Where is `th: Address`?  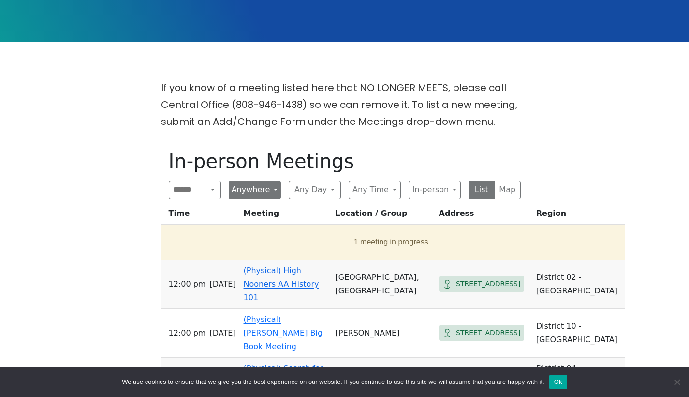
th: Address is located at coordinates (484, 215).